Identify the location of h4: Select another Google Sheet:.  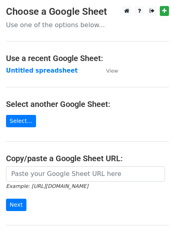
(87, 104).